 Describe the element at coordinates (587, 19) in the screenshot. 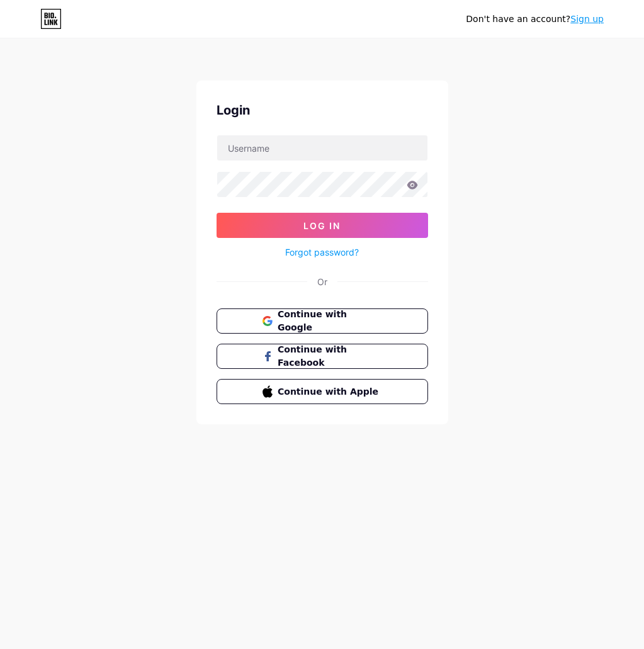

I see `a: Sign up` at that location.